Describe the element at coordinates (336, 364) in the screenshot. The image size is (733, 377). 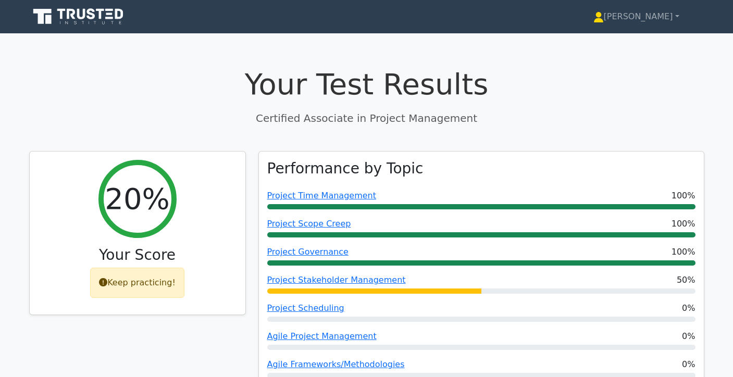
I see `a: Agile Frameworks/Methodologies` at that location.